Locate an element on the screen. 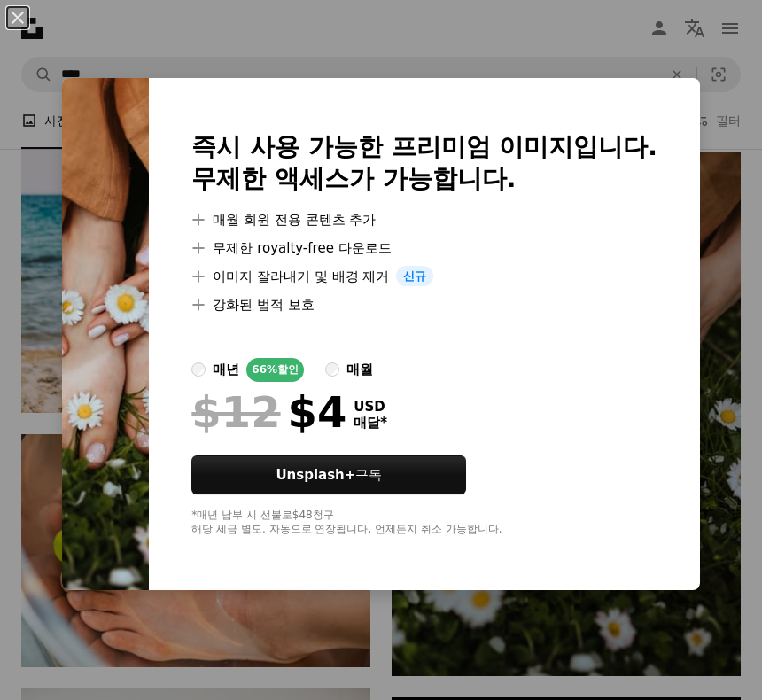  div: $4 is located at coordinates (269, 412).